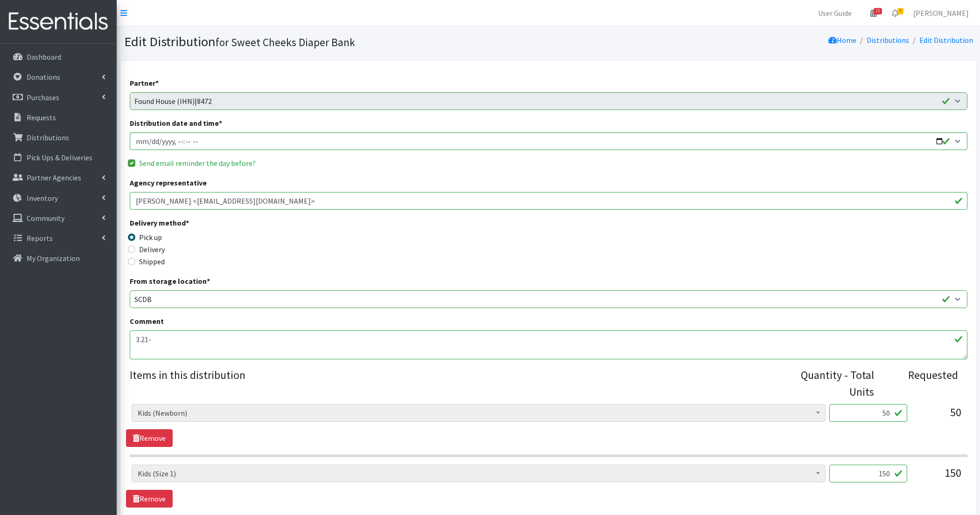  I want to click on a: Inventory, so click(58, 198).